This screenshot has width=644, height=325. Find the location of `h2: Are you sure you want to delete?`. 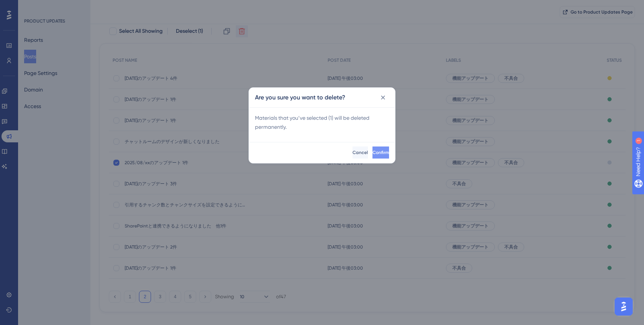

h2: Are you sure you want to delete? is located at coordinates (300, 97).